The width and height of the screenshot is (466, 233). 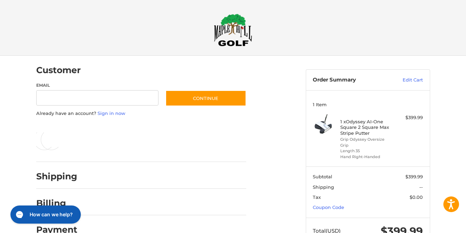 What do you see at coordinates (409, 118) in the screenshot?
I see `div: $399.99` at bounding box center [409, 118].